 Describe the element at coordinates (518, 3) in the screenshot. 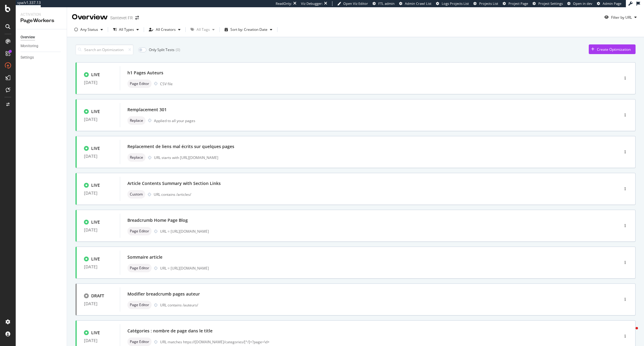

I see `span: Project Page` at that location.